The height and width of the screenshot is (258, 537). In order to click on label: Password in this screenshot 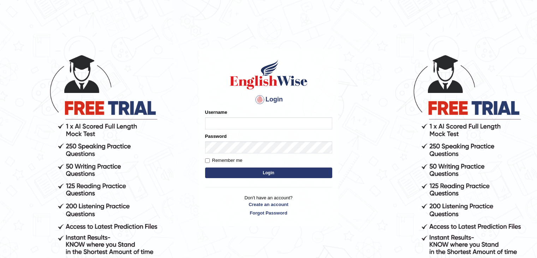, I will do `click(216, 136)`.